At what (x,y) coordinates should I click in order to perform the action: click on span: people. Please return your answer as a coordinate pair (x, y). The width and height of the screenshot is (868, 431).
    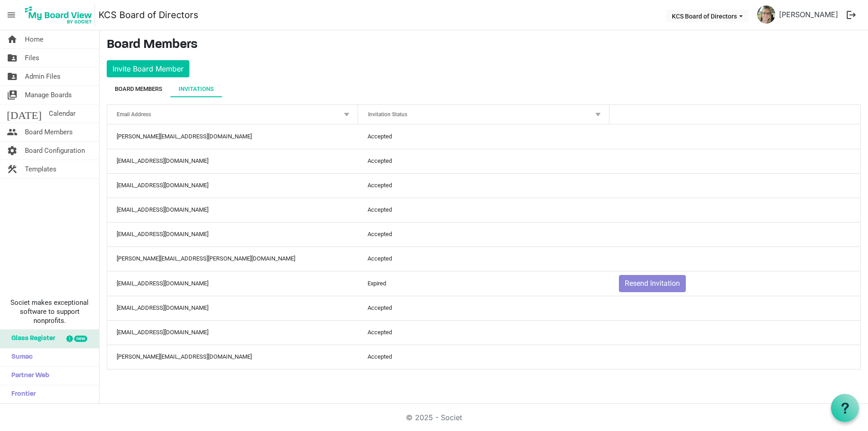
    Looking at the image, I should click on (12, 132).